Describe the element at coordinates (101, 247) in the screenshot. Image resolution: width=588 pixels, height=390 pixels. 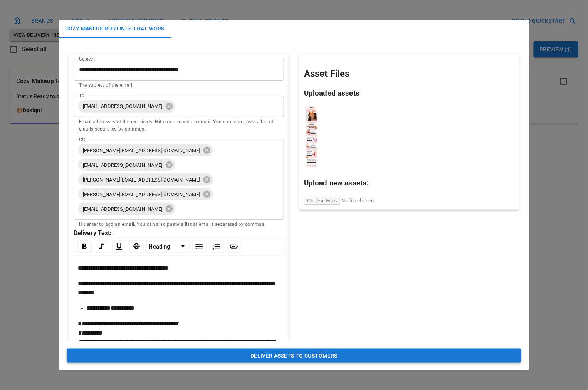
I see `div: Italic` at that location.